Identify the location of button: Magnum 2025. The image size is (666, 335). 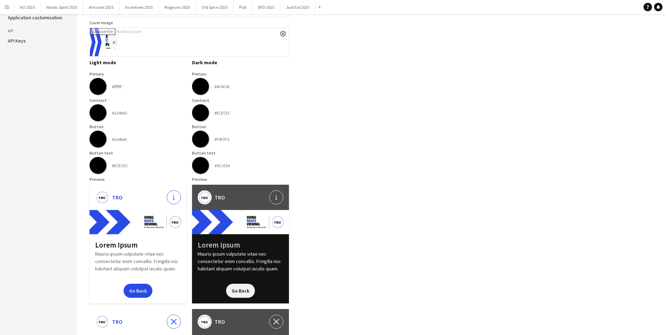
(177, 7).